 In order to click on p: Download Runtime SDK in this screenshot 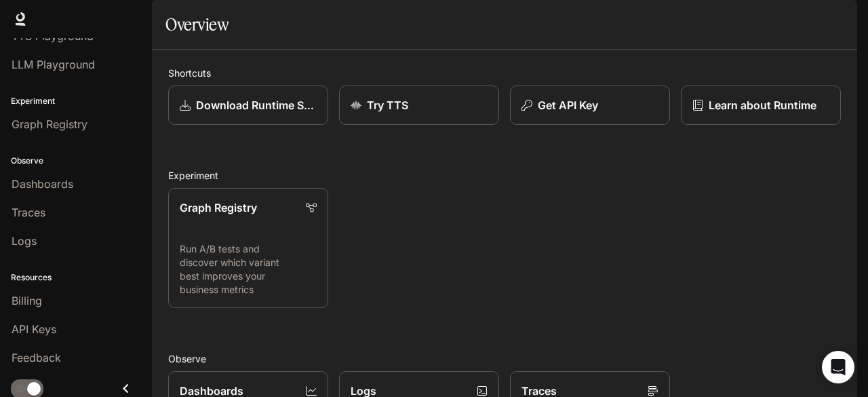, I will do `click(257, 105)`.